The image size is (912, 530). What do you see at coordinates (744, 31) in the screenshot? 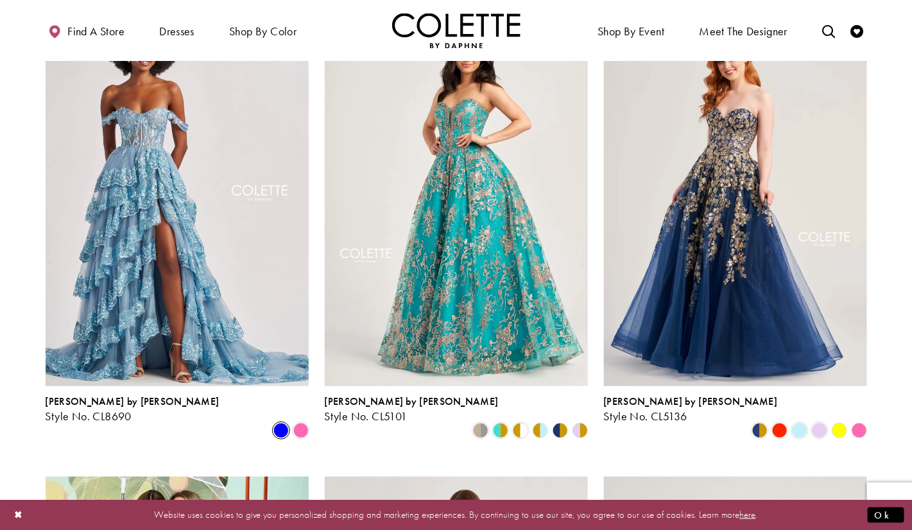
I see `span: Meet the designer` at bounding box center [744, 31].